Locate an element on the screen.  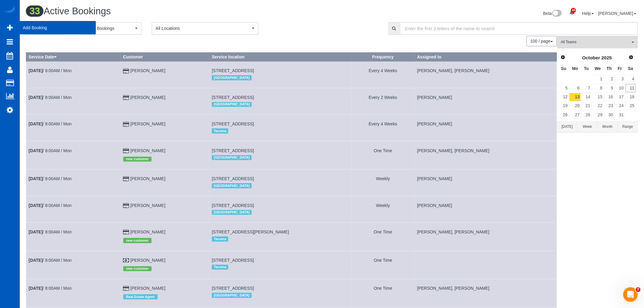
a: 25 is located at coordinates (631, 106).